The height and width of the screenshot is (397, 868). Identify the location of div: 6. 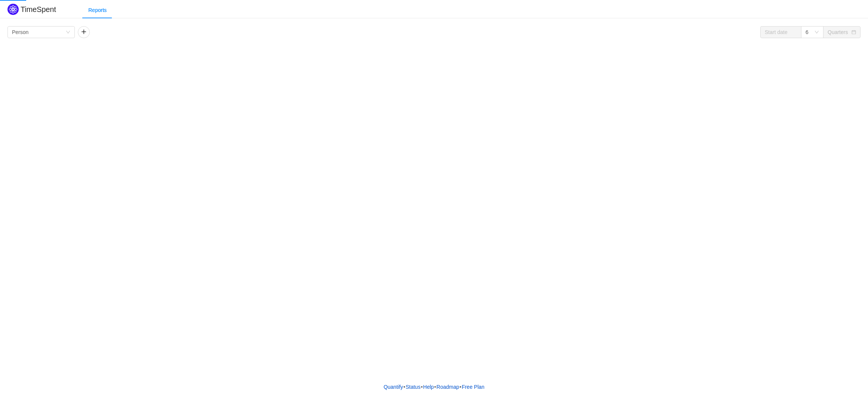
(807, 32).